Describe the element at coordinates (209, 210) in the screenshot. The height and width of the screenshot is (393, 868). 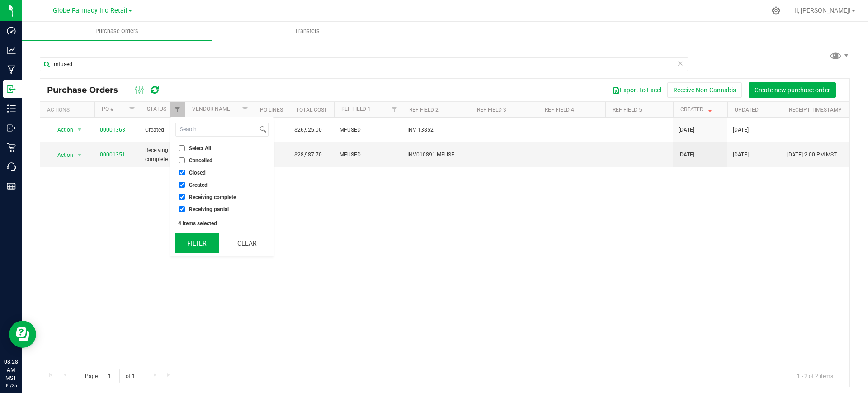
I see `span: Receiving partial` at that location.